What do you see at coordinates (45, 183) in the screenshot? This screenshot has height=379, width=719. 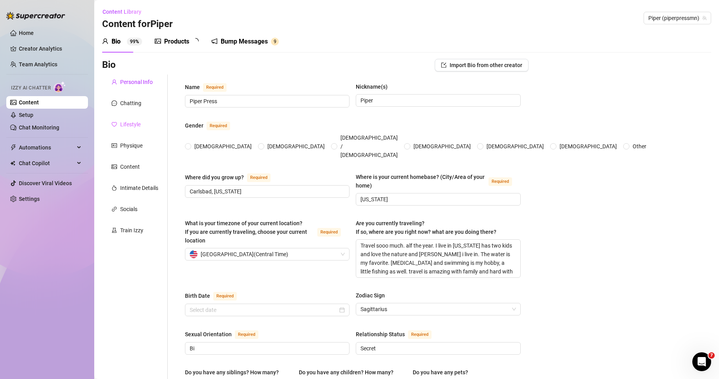 I see `a: Discover Viral Videos` at bounding box center [45, 183].